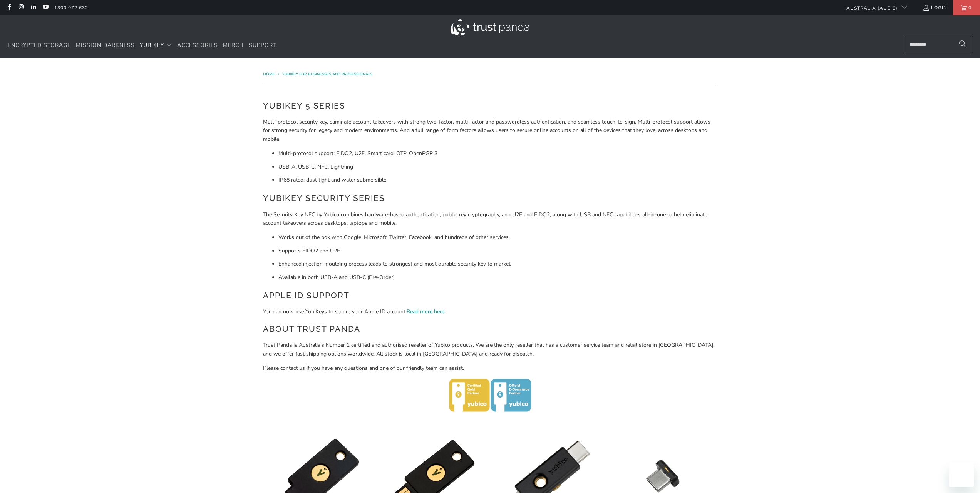 Image resolution: width=980 pixels, height=493 pixels. I want to click on a: Trust Panda Australia on YouTube, so click(45, 8).